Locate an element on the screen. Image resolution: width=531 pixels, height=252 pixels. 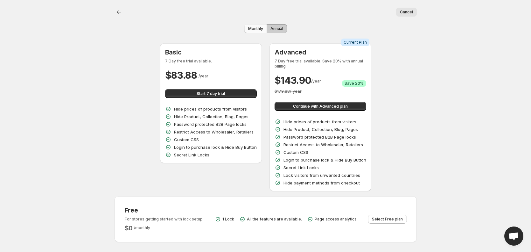
p: Hide payment methods from checkout is located at coordinates (322, 183).